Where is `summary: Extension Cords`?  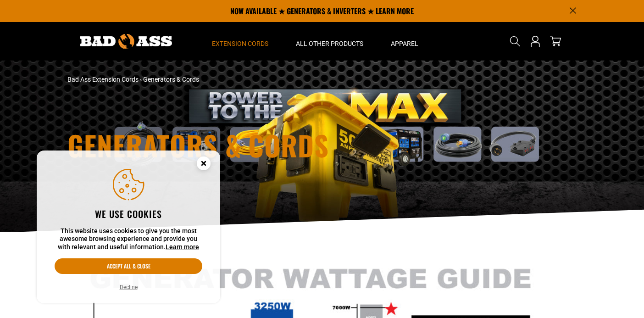
summary: Extension Cords is located at coordinates (240, 42).